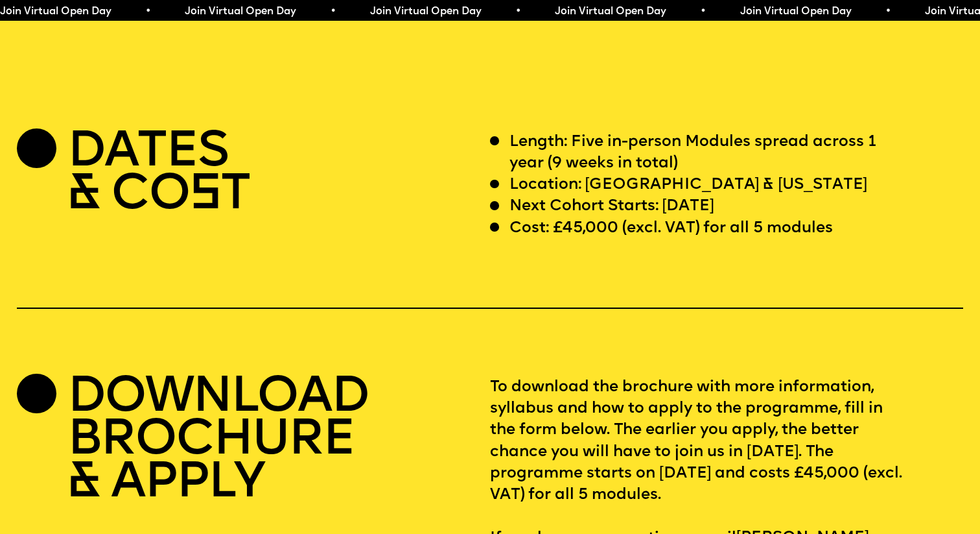  What do you see at coordinates (707, 153) in the screenshot?
I see `p: Length: Five in-person Modules spread across 1 year (9 weeks in total)` at bounding box center [707, 153].